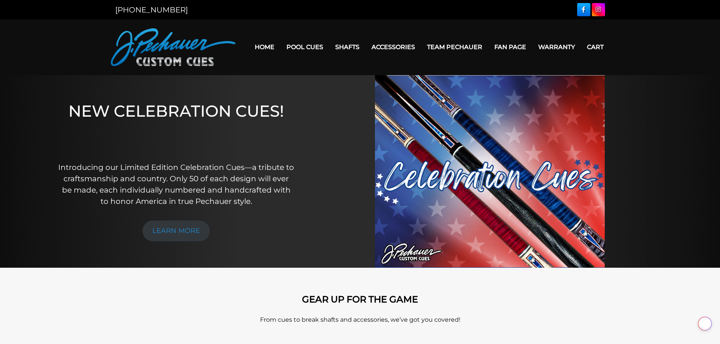 This screenshot has height=344, width=720. I want to click on img: Pechauer Custom Cues, so click(173, 47).